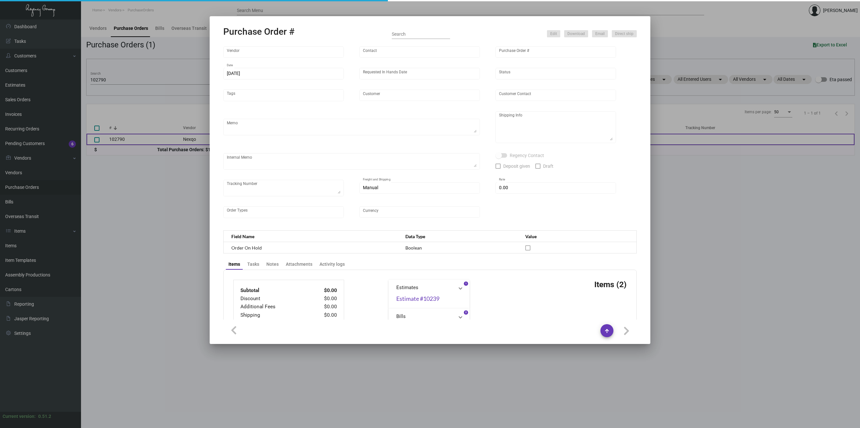  Describe the element at coordinates (578, 236) in the screenshot. I see `th: Value` at that location.